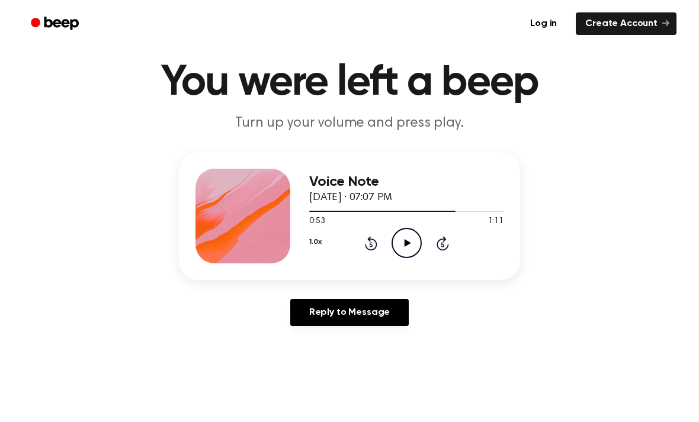  Describe the element at coordinates (315, 242) in the screenshot. I see `button: 1.0x` at that location.